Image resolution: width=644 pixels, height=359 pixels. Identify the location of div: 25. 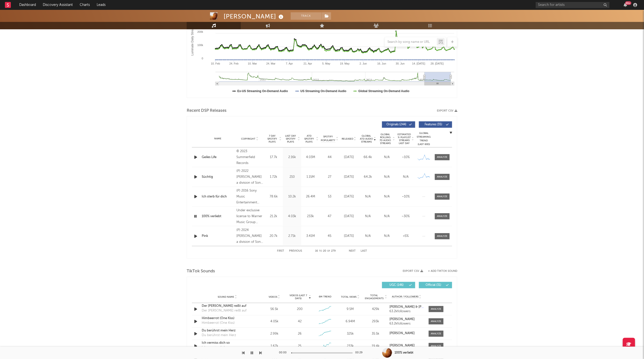
(299, 346).